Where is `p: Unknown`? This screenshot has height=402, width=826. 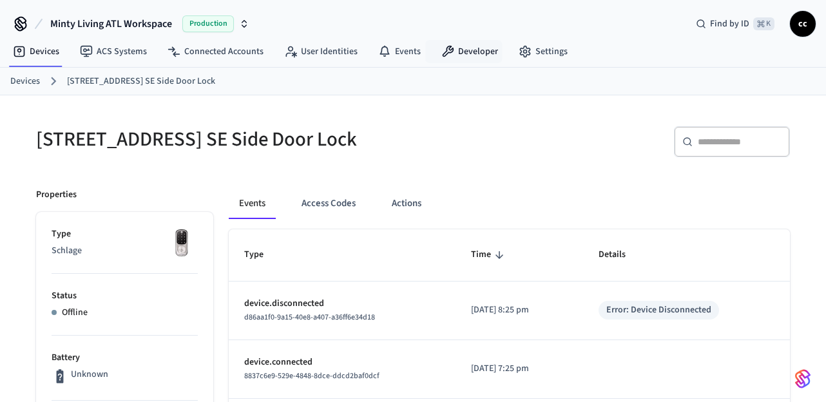 p: Unknown is located at coordinates (90, 375).